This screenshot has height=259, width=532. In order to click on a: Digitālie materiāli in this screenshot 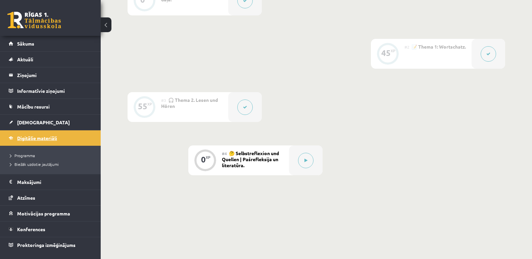, I will do `click(50, 138)`.